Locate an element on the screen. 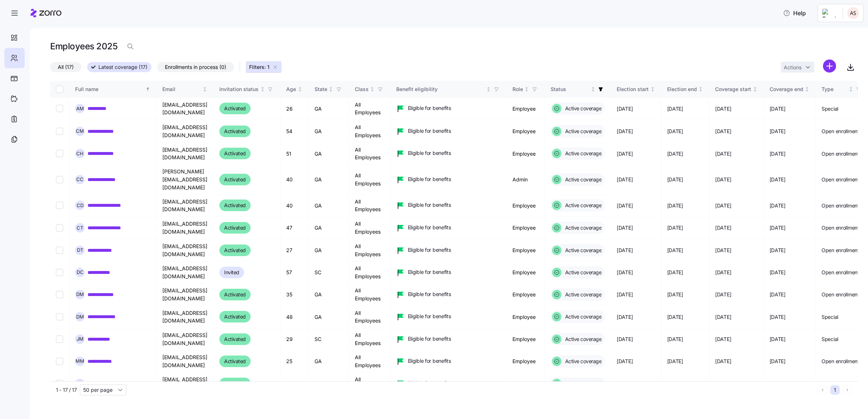 The image size is (868, 419). div: Type is located at coordinates (834, 89).